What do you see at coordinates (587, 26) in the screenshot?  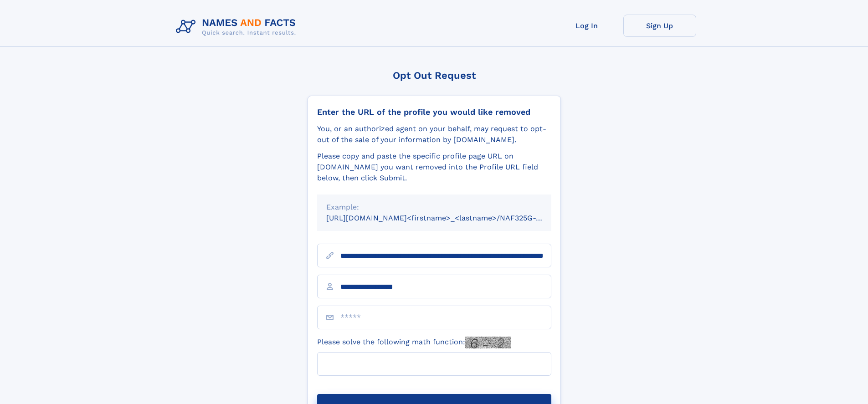 I see `a: Log In` at bounding box center [587, 26].